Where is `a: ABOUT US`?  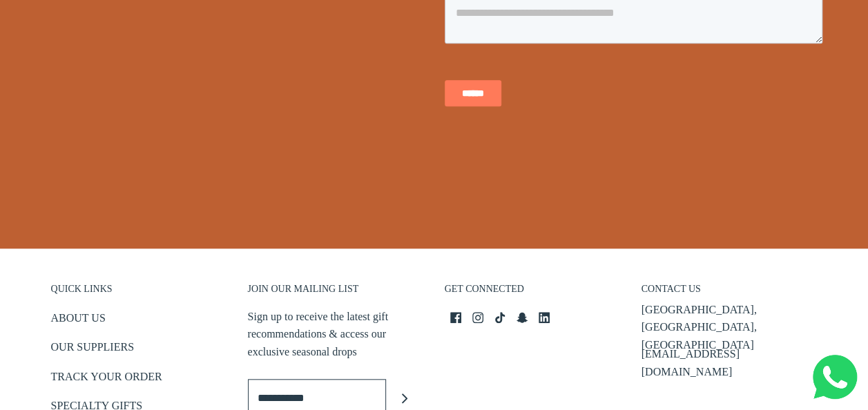 a: ABOUT US is located at coordinates (78, 321).